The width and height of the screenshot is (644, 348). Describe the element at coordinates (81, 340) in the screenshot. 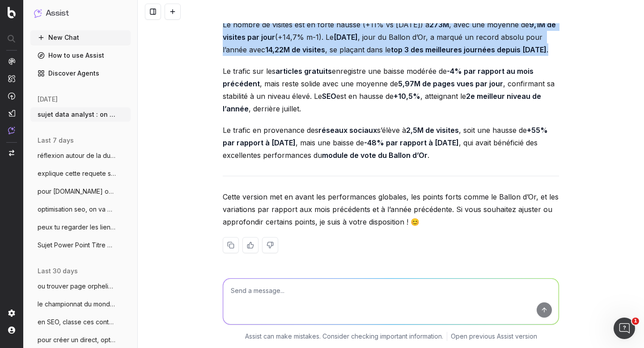

I see `button: pour créer un direct, optimise le SEO po` at that location.